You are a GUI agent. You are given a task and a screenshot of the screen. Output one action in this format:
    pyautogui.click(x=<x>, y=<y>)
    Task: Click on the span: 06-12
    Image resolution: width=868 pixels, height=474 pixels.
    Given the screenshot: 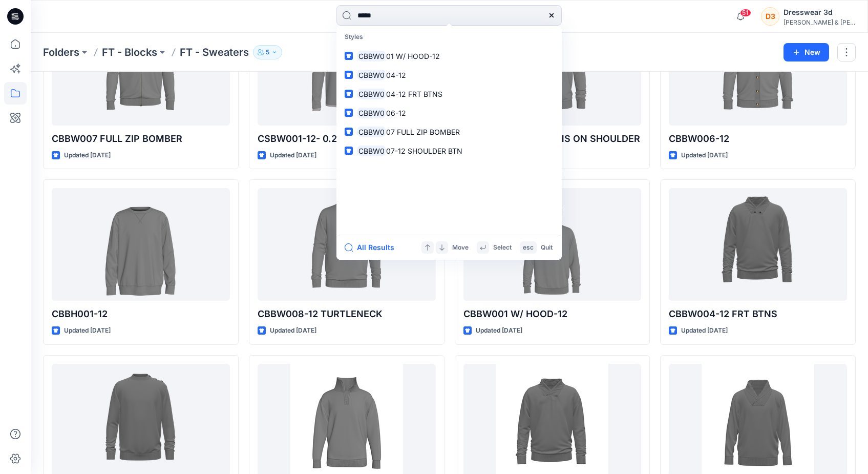 What is the action you would take?
    pyautogui.click(x=396, y=113)
    